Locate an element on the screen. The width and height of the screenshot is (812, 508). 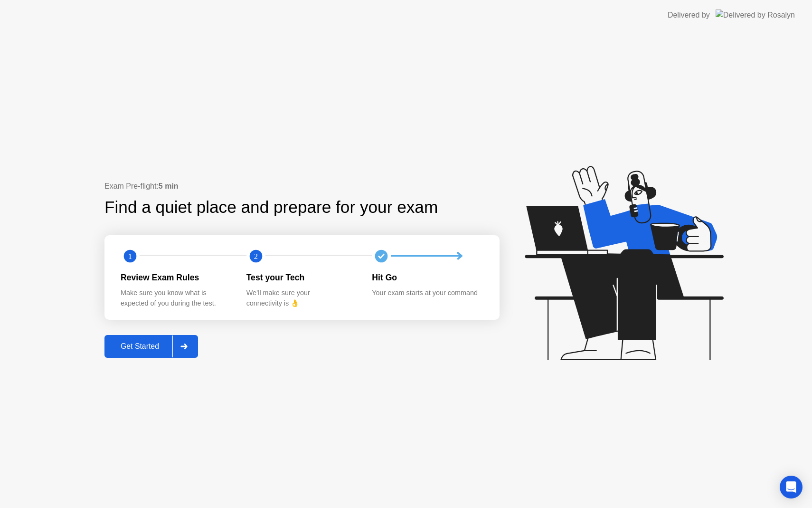
b: 5 min is located at coordinates (168, 186).